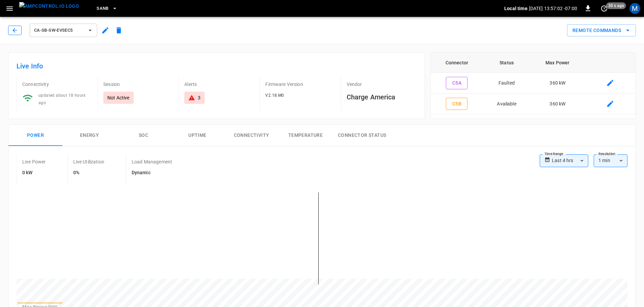 The image size is (644, 307). I want to click on button: Connector Status, so click(362, 136).